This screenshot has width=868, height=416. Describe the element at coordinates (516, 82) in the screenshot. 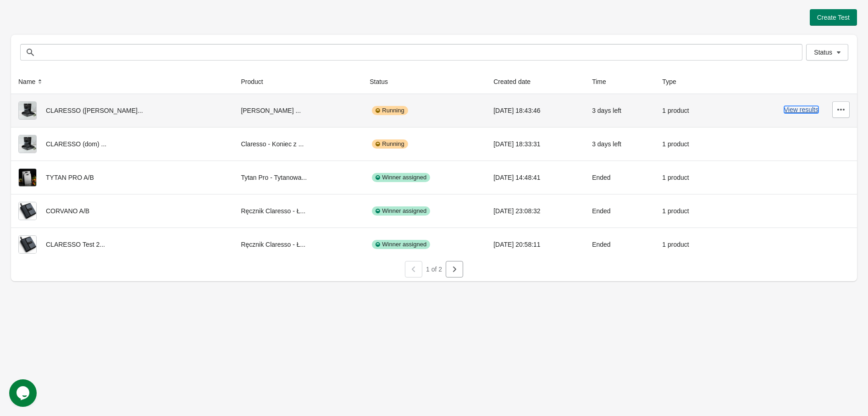

I see `button: Created date` at that location.